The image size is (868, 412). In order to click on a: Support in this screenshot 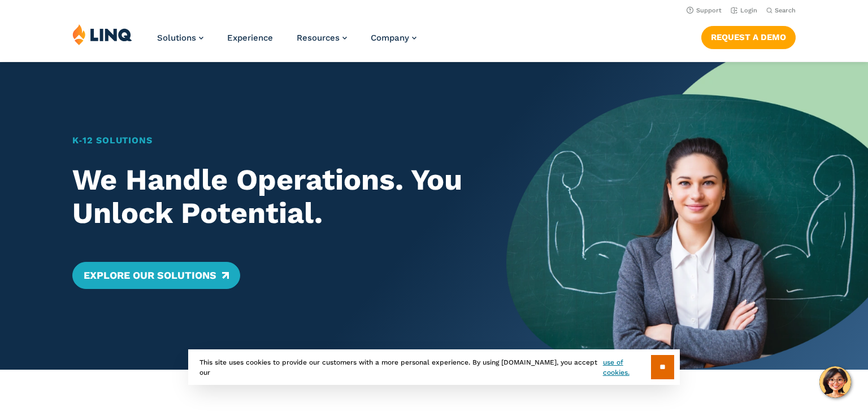, I will do `click(704, 10)`.